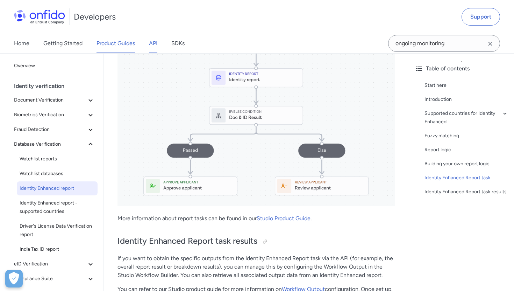 The width and height of the screenshot is (514, 291). I want to click on span: Fraud Detection, so click(50, 129).